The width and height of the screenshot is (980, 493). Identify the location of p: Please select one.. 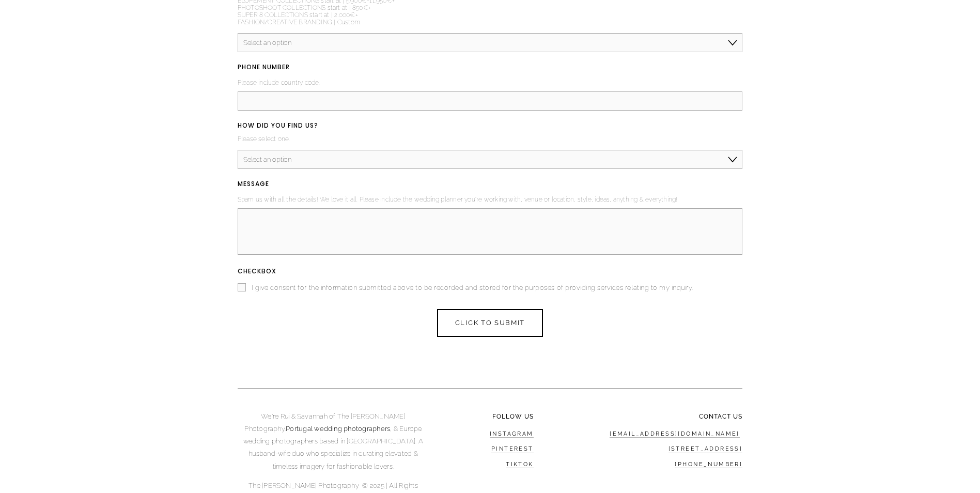
(278, 139).